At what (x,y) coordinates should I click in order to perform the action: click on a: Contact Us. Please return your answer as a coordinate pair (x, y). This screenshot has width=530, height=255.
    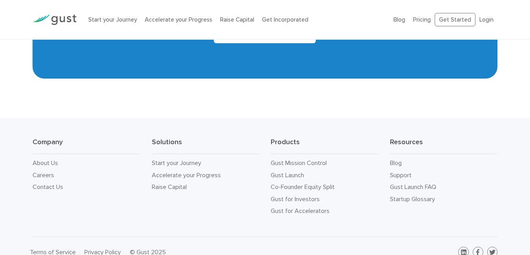
    Looking at the image, I should click on (48, 186).